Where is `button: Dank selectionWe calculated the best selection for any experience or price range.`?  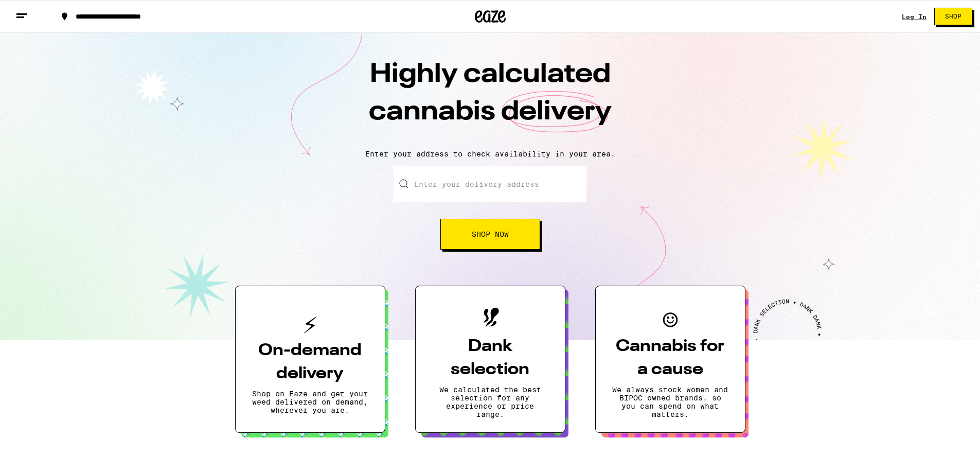
button: Dank selectionWe calculated the best selection for any experience or price range. is located at coordinates (490, 359).